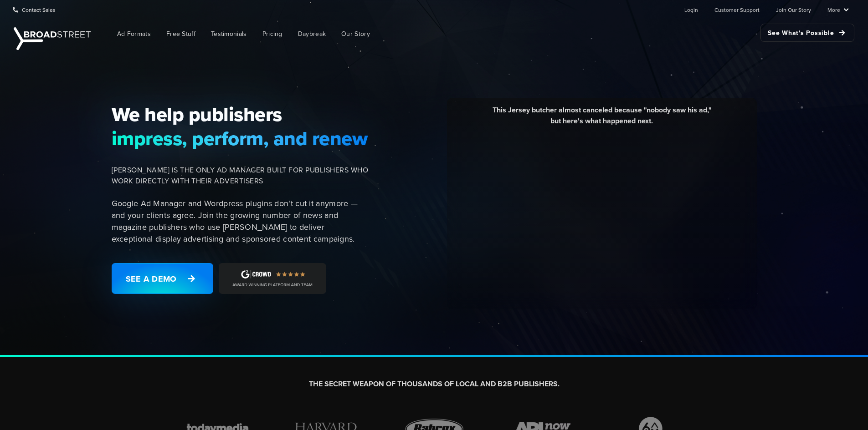  What do you see at coordinates (434, 384) in the screenshot?
I see `h2: THE SECRET WEAPON OF THOUSANDS OF LOCAL AND B2B PUBLISHERS.` at bounding box center [434, 384].